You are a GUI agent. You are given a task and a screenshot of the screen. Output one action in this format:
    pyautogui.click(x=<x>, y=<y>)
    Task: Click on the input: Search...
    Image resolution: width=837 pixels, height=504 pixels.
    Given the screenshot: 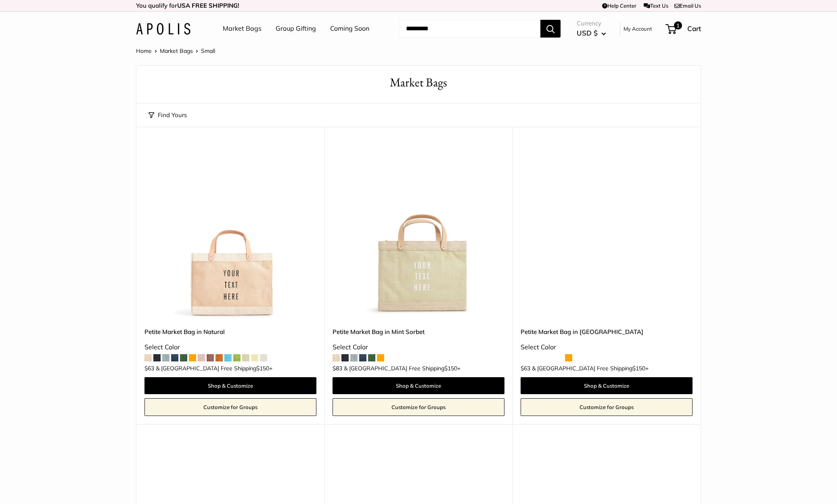 What is the action you would take?
    pyautogui.click(x=470, y=29)
    